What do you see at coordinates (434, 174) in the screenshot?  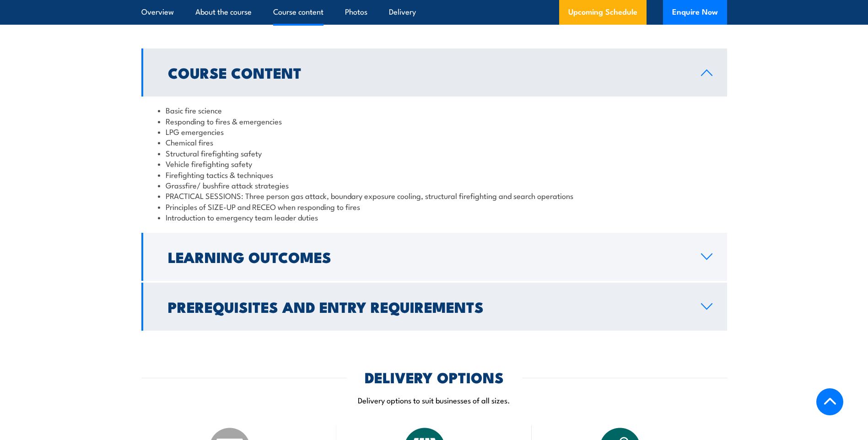 I see `li: Firefighting tactics & techniques` at bounding box center [434, 174].